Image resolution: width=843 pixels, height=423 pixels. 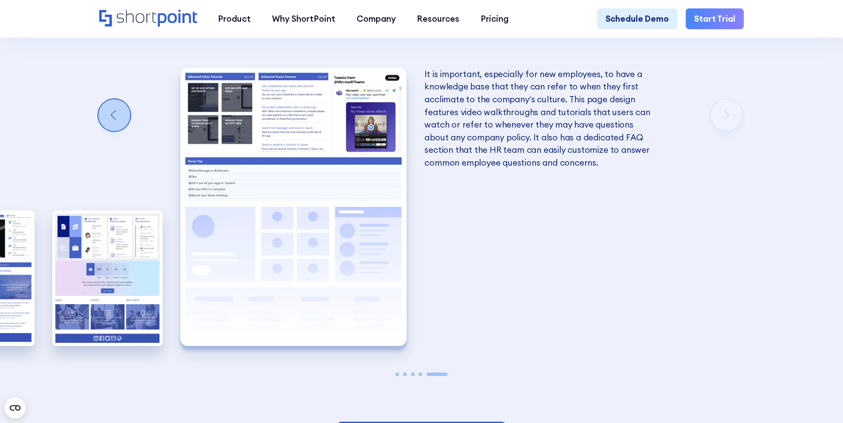 What do you see at coordinates (438, 19) in the screenshot?
I see `div: Resources` at bounding box center [438, 19].